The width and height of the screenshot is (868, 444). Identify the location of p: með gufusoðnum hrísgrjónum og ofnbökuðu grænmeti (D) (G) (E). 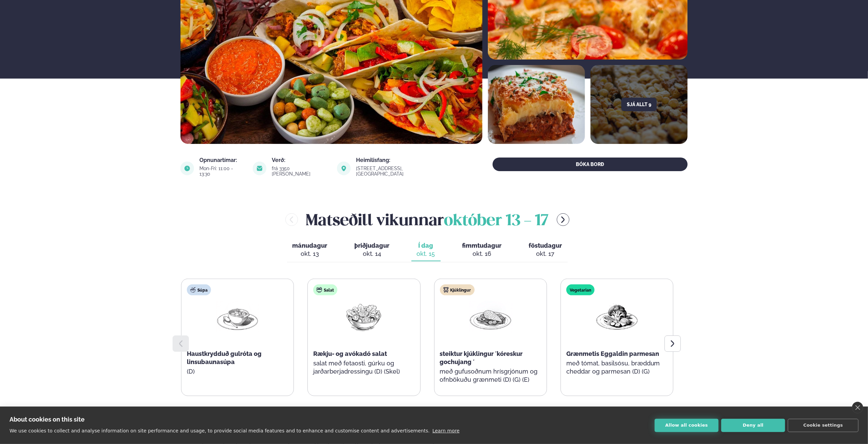
(490, 375).